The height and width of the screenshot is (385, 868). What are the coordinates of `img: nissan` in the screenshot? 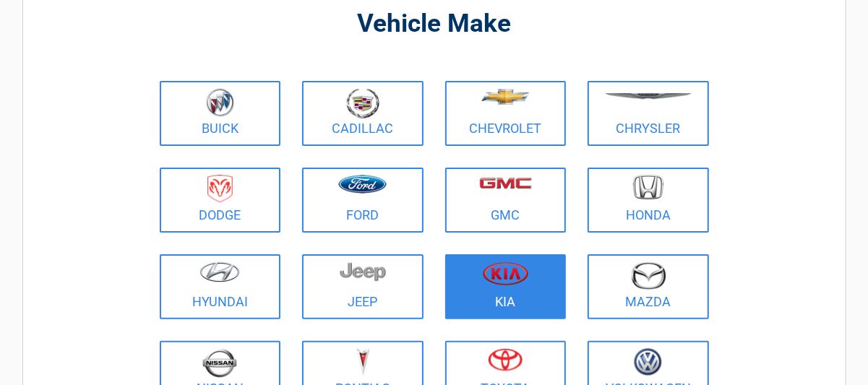 It's located at (219, 363).